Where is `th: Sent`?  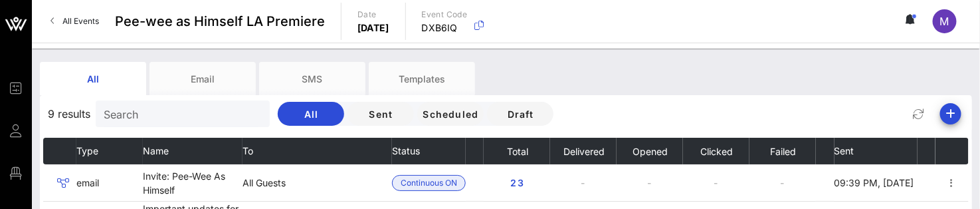 th: Sent is located at coordinates (876, 151).